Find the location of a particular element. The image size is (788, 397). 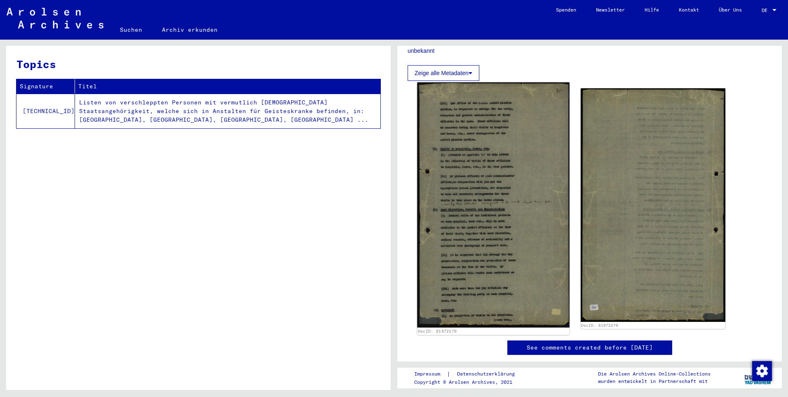

p: Copyright © Arolsen Archives, 2021 is located at coordinates (470, 382).